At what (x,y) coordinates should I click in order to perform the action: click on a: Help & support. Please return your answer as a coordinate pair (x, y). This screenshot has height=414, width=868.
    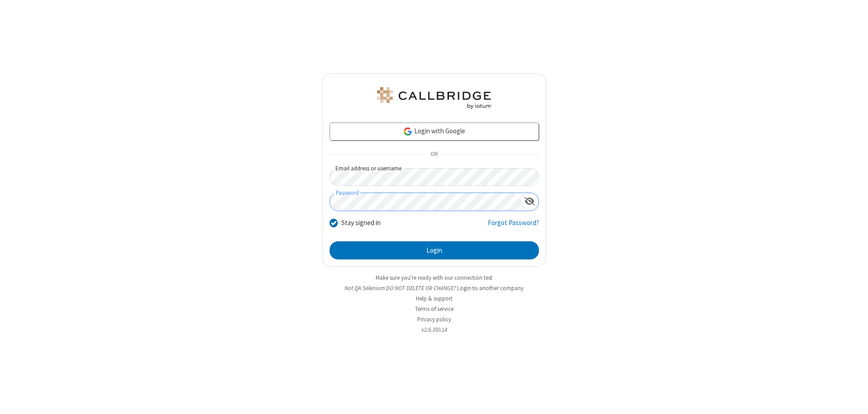
    Looking at the image, I should click on (434, 298).